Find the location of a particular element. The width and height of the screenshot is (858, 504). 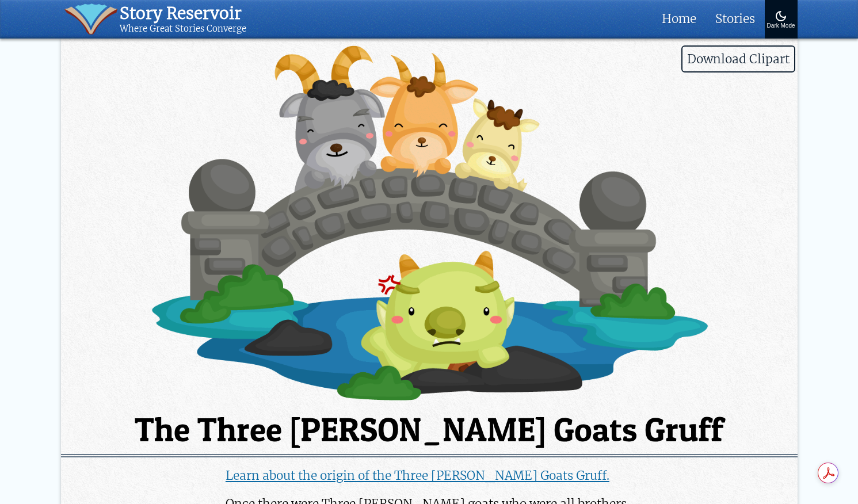

img: icon of book with waver spilling out. is located at coordinates (91, 19).